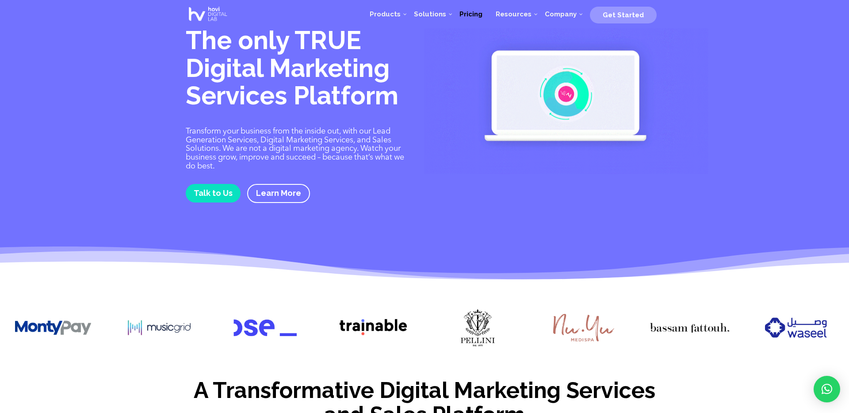 This screenshot has height=413, width=849. I want to click on a: Talk to Us, so click(213, 193).